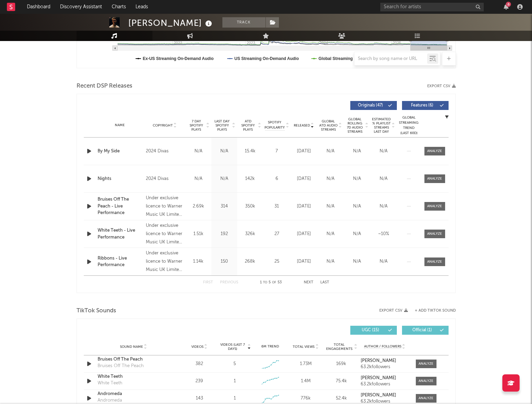 The width and height of the screenshot is (532, 404). I want to click on div: 1.4M, so click(305, 381).